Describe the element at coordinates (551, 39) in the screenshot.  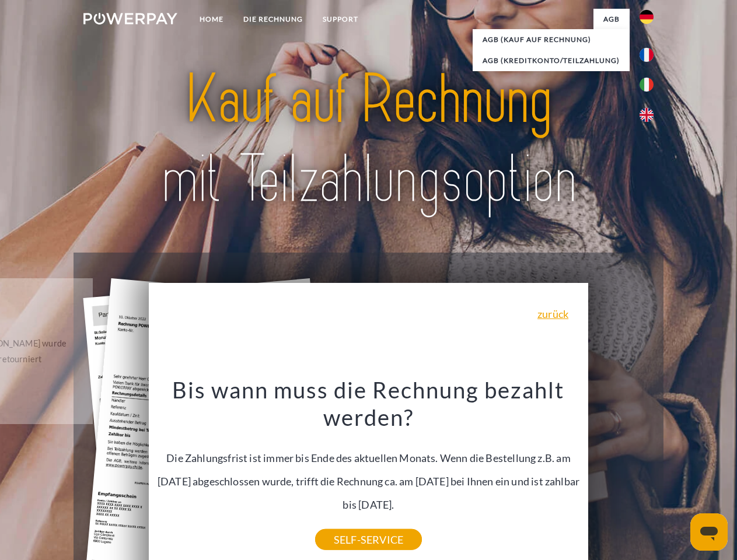
I see `a: AGB (Kauf auf Rechnung)` at that location.